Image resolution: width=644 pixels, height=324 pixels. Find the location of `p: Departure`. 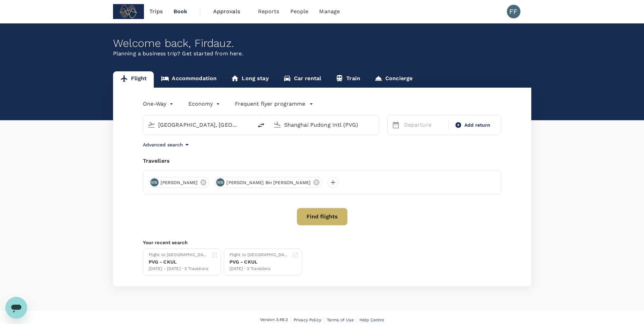

p: Departure is located at coordinates (424, 125).